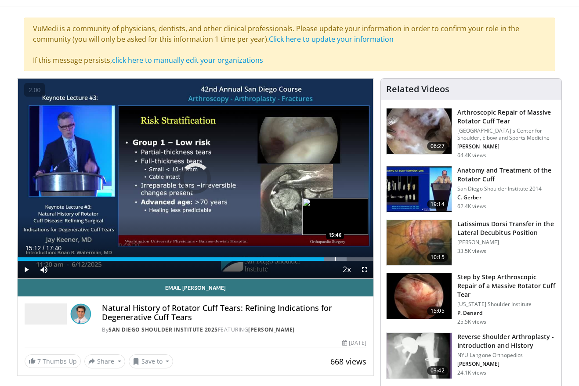 This screenshot has width=579, height=386. I want to click on img: 281021_0002_1.png.150x105_q85_crop-smart_upscale.jpg, so click(419, 131).